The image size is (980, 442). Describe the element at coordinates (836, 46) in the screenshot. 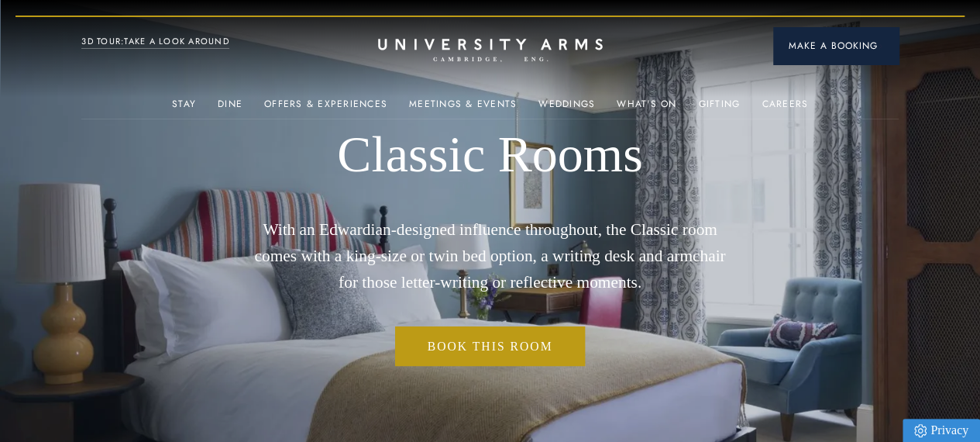

I see `button: Make a BookingArrow icon` at that location.